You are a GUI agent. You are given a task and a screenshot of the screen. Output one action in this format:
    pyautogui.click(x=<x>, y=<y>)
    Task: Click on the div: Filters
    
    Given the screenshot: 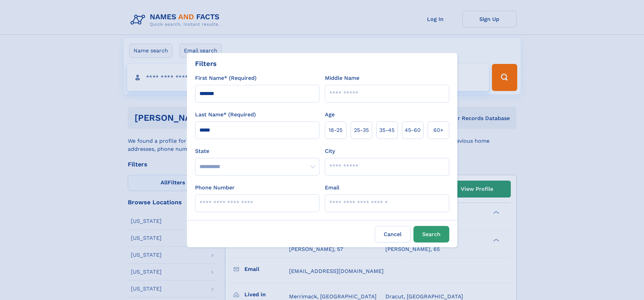 What is the action you would take?
    pyautogui.click(x=206, y=63)
    